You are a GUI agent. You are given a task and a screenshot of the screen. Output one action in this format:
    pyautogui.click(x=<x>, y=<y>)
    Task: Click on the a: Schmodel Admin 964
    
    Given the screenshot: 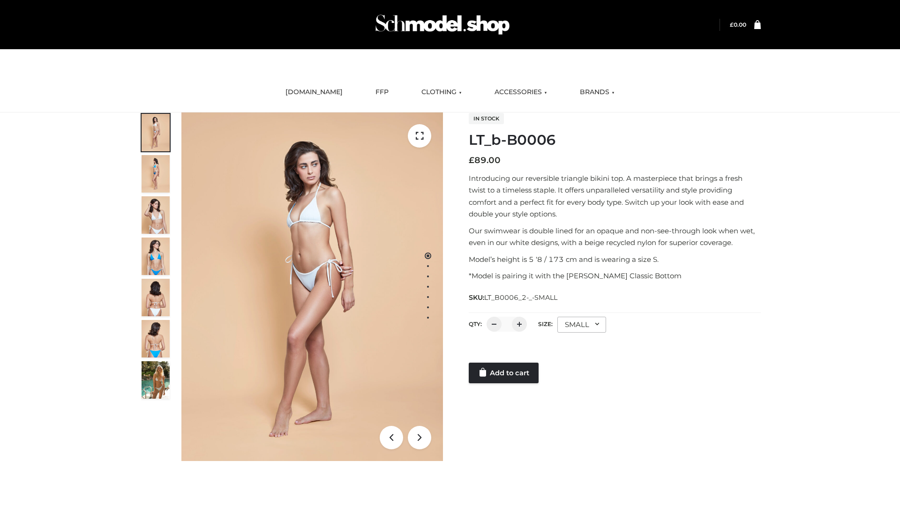 What is the action you would take?
    pyautogui.click(x=443, y=24)
    